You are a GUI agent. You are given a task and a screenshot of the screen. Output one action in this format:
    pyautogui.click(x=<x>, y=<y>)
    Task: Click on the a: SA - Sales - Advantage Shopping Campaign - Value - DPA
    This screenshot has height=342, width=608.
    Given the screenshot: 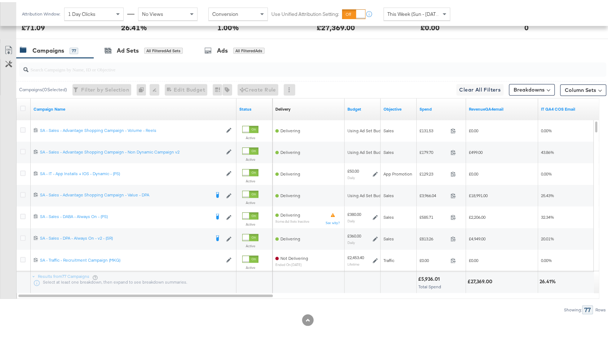 What is the action you would take?
    pyautogui.click(x=125, y=194)
    